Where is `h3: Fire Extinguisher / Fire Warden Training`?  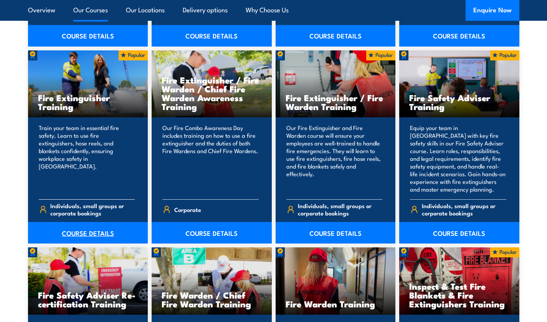
h3: Fire Extinguisher / Fire Warden Training is located at coordinates (336, 102).